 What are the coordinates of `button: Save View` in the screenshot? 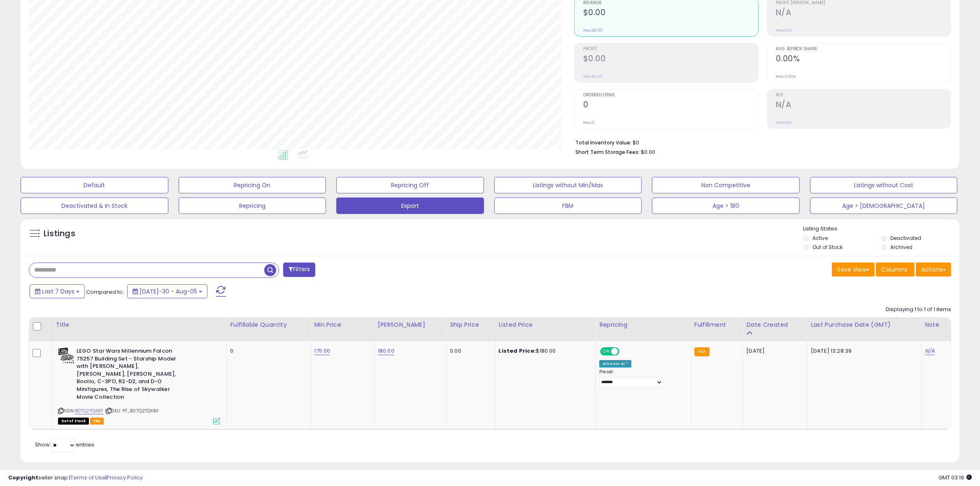 It's located at (854, 270).